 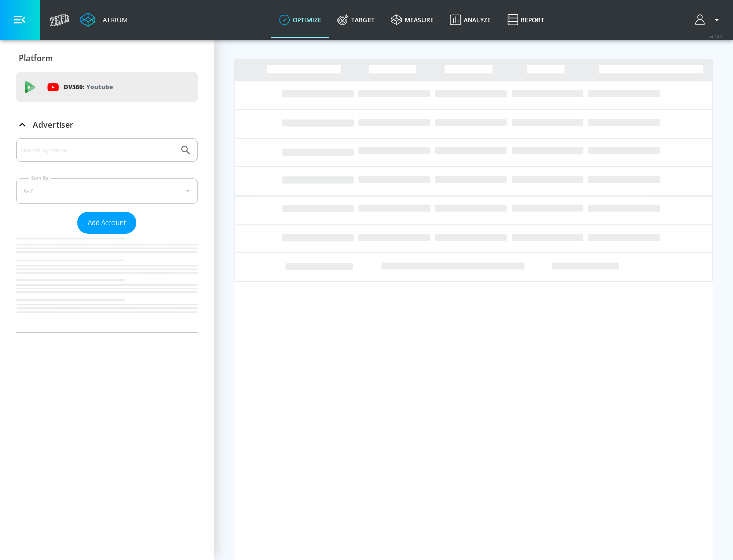 I want to click on div: Atrium, so click(x=113, y=20).